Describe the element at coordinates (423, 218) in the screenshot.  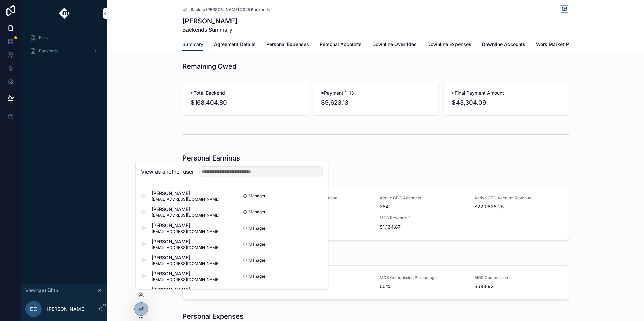
I see `span: MOS Revenue 2` at that location.